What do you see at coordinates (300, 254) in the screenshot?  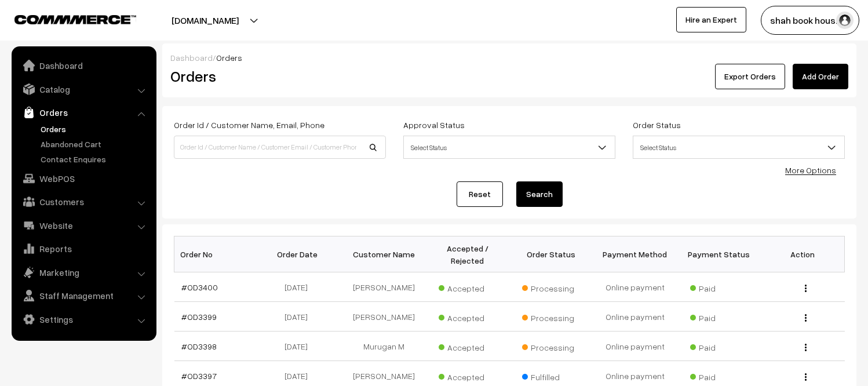 I see `th: Order Date` at bounding box center [300, 254].